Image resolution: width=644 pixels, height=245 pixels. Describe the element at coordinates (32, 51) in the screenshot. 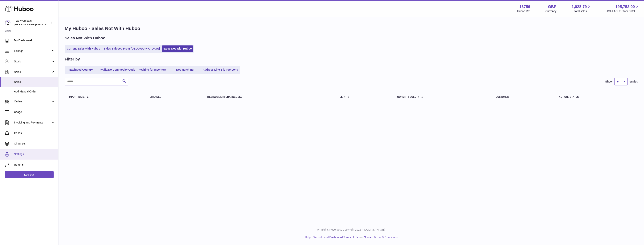

I see `span: Listings` at that location.